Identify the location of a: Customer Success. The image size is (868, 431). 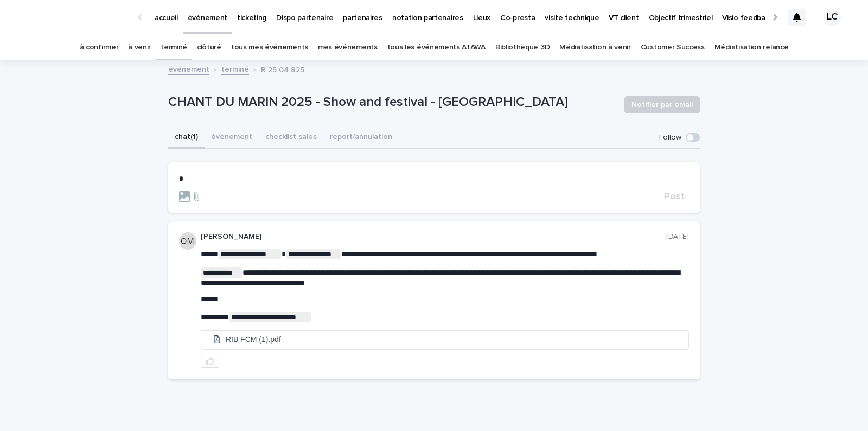
(672, 47).